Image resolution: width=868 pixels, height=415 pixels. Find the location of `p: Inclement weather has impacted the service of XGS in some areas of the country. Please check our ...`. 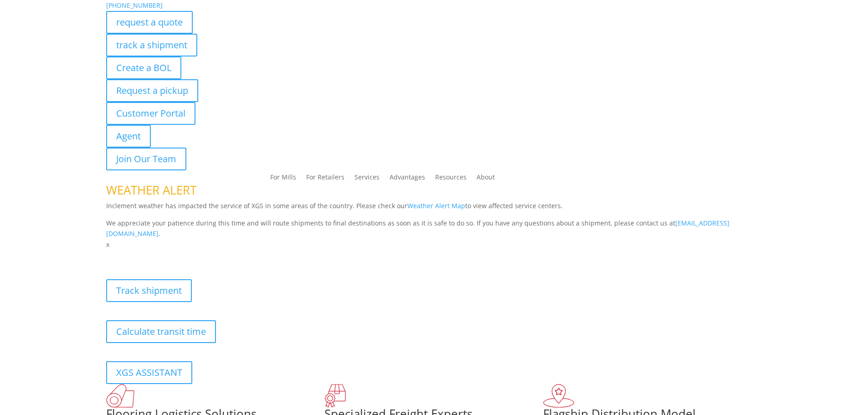

p: Inclement weather has impacted the service of XGS in some areas of the country. Please check our ... is located at coordinates (434, 209).